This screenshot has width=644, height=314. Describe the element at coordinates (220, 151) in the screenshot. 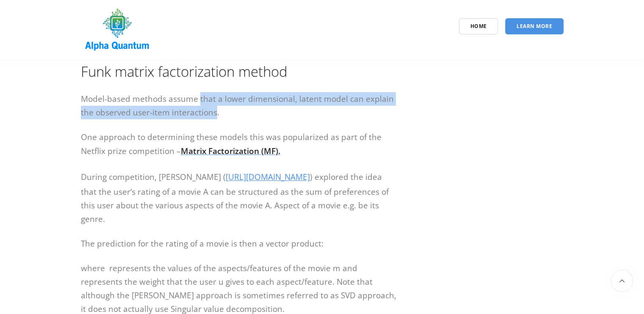

I see `strong: Matrix Factorization` at that location.